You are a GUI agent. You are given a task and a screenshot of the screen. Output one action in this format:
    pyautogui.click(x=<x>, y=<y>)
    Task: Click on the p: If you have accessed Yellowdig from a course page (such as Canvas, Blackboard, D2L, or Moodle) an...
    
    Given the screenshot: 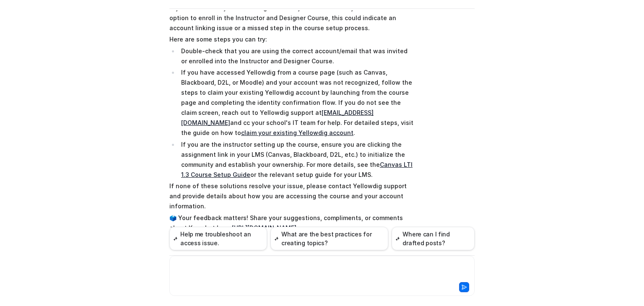 What is the action you would take?
    pyautogui.click(x=298, y=103)
    